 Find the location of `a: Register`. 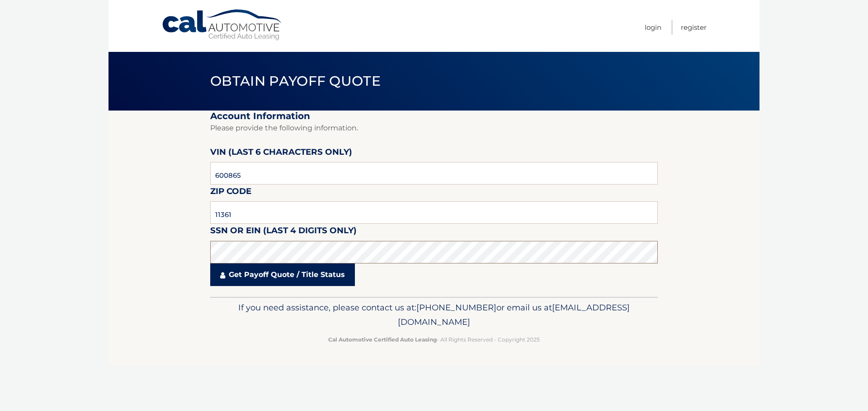

a: Register is located at coordinates (693, 27).